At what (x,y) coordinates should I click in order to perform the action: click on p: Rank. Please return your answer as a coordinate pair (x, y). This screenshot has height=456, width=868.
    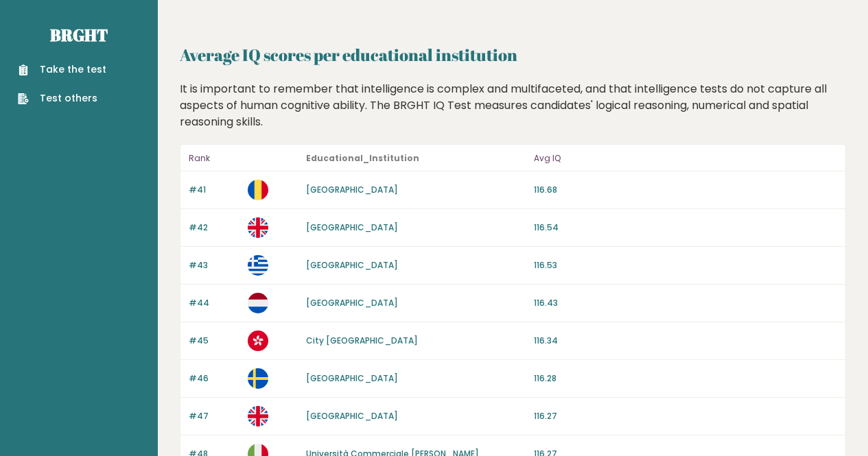
    Looking at the image, I should click on (214, 158).